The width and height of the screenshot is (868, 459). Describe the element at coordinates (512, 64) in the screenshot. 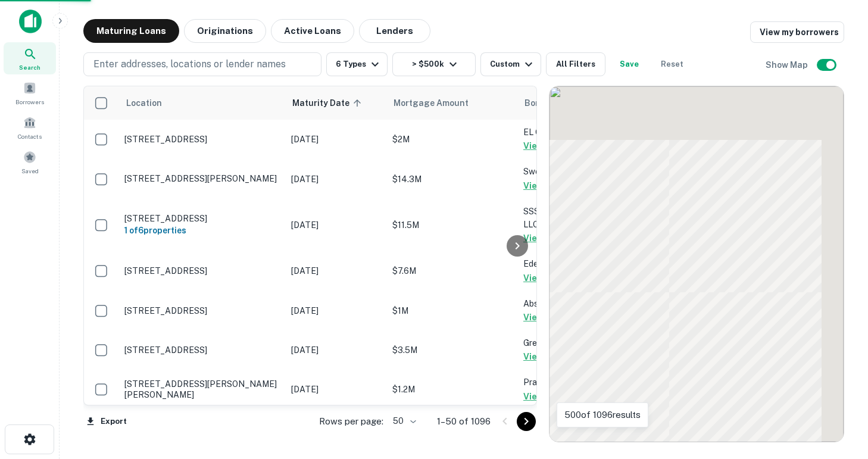

I see `div: Custom` at that location.